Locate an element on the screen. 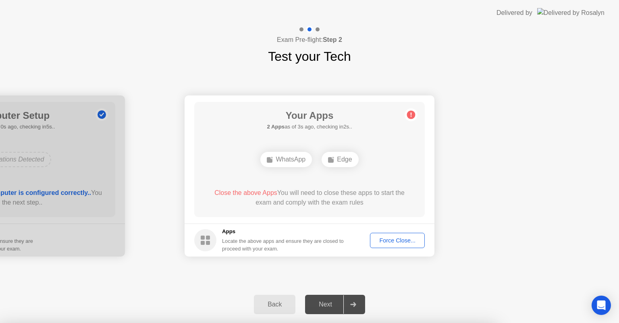 The width and height of the screenshot is (619, 323). b: Step 2 is located at coordinates (333, 40).